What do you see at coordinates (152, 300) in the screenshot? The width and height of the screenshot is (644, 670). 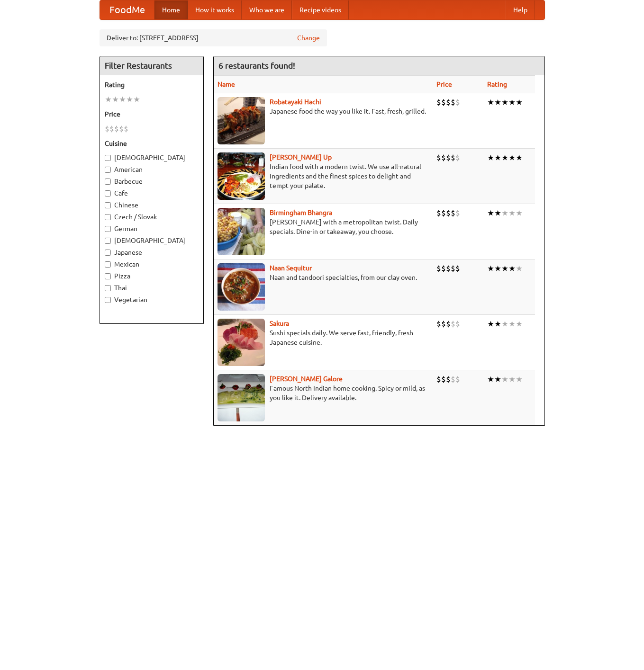 I see `label: Vegetarian` at bounding box center [152, 300].